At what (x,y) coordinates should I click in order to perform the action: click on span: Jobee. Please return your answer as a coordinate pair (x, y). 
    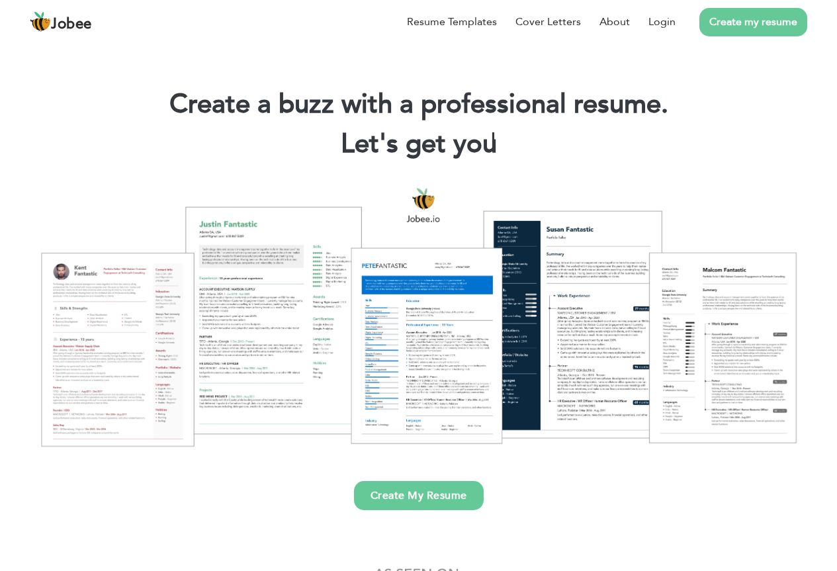
    Looking at the image, I should click on (71, 24).